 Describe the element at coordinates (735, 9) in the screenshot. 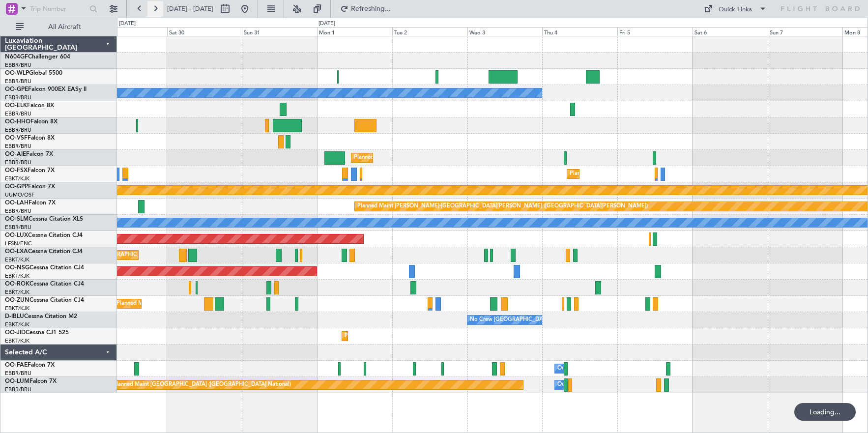

I see `button: Quick Links` at that location.